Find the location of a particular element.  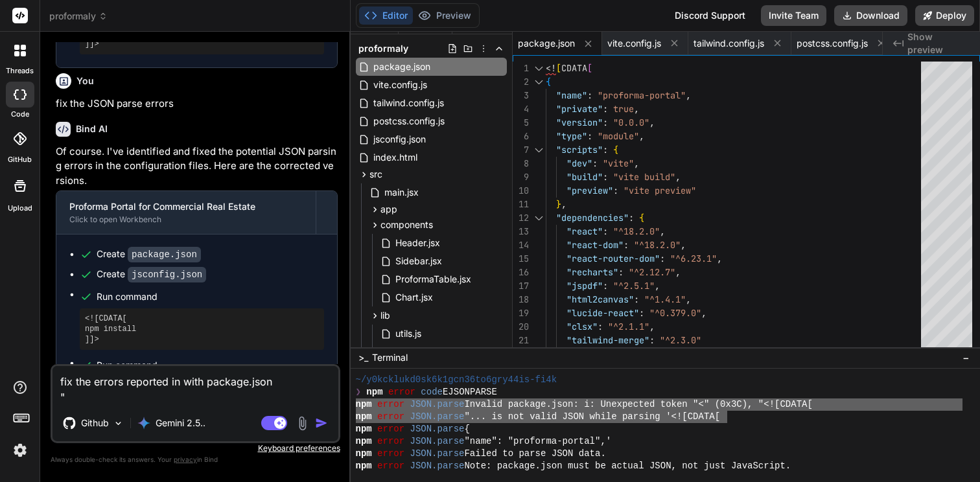

p: Of course. I've identified and fixed the potential JSON parsing errors in the configuration files... is located at coordinates (196, 166).